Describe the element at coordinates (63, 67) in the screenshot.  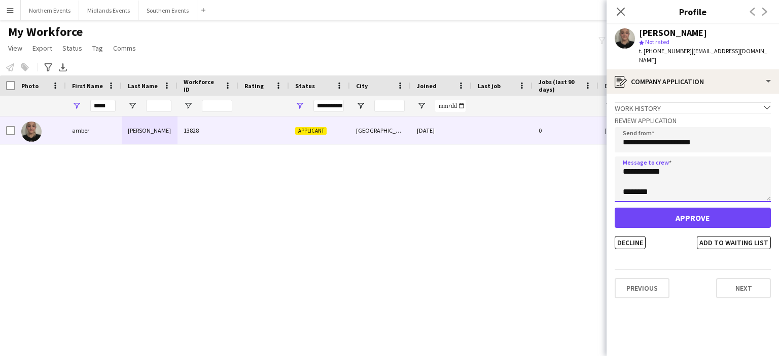
I see `app-action-btn: Export XLSX` at that location.